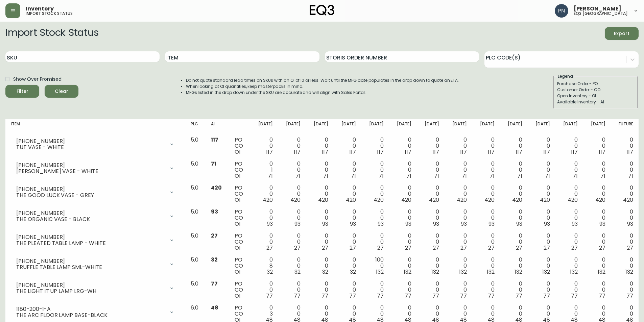 This screenshot has height=322, width=644. I want to click on th: Item, so click(95, 126).